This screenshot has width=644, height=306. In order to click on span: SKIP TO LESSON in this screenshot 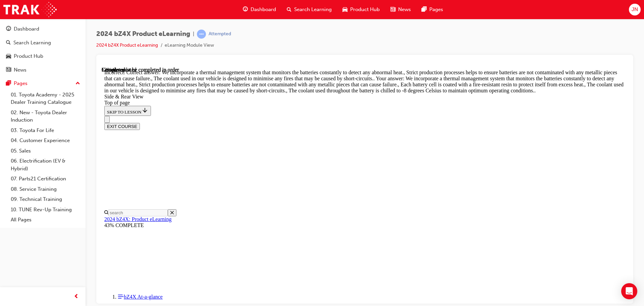, I will do `click(26, 45)`.